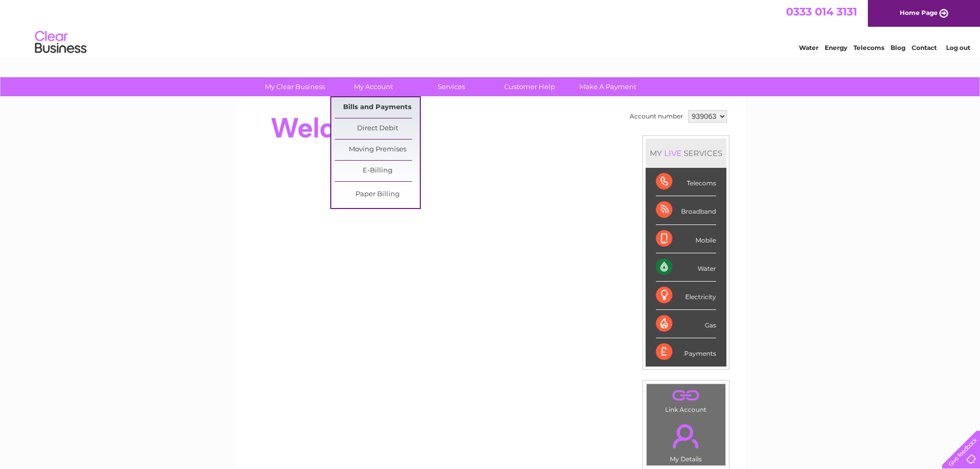 This screenshot has width=980, height=469. Describe the element at coordinates (958, 48) in the screenshot. I see `a: Log out` at that location.